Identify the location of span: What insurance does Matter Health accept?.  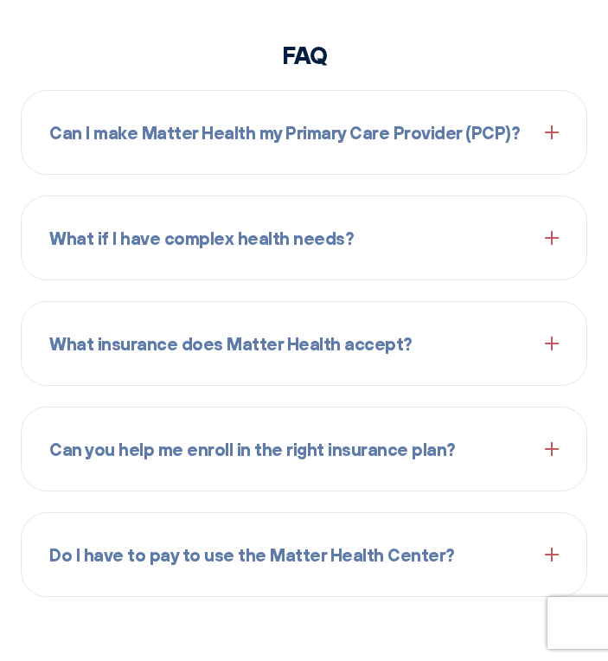
(231, 344).